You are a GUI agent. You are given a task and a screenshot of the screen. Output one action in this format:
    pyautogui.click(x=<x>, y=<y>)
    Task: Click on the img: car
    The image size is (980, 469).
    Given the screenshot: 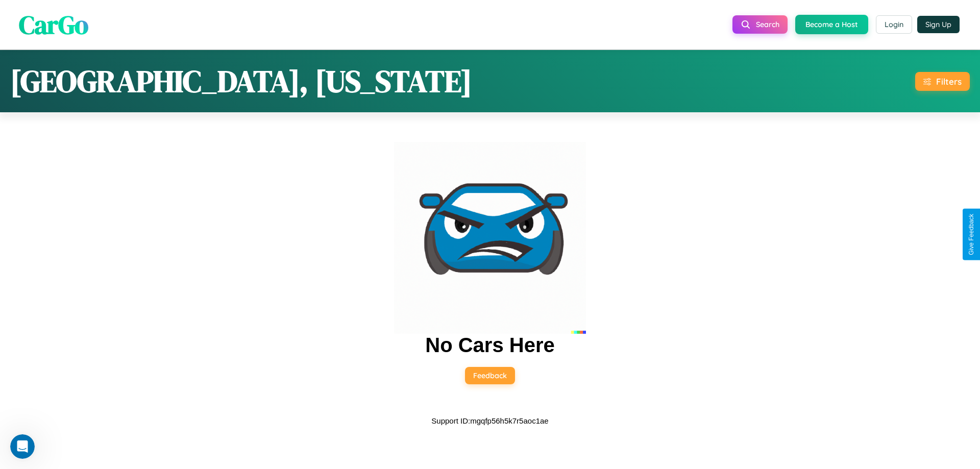 What is the action you would take?
    pyautogui.click(x=490, y=237)
    